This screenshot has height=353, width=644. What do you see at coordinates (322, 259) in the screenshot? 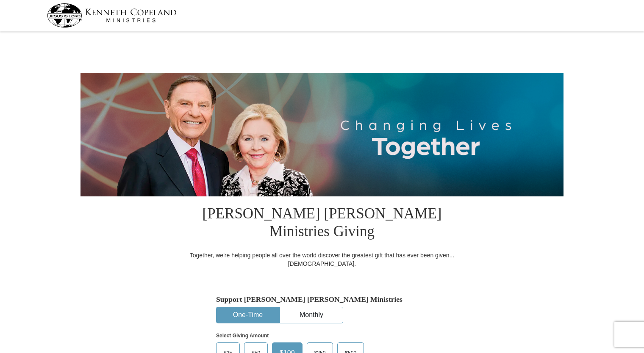
I see `div: Together, we're helping people all over the world discover the greatest gift that has ever been g...` at bounding box center [322, 259].